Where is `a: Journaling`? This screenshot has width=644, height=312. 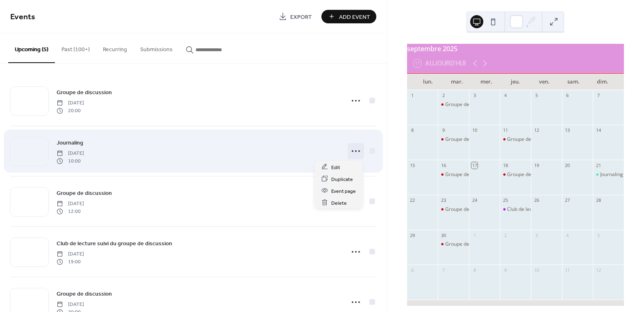 a: Journaling is located at coordinates (70, 142).